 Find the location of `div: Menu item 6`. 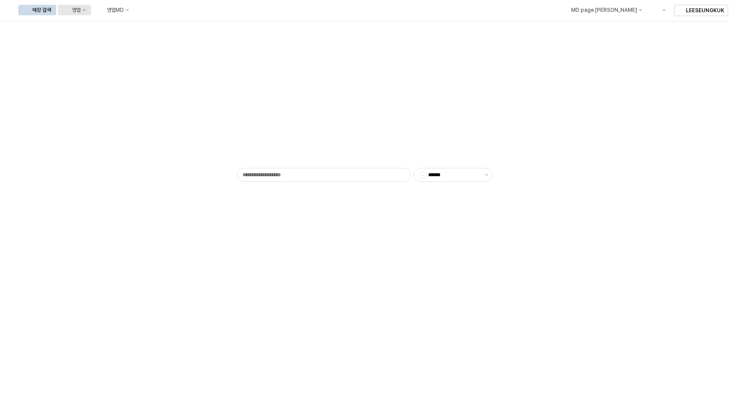

div: Menu item 6 is located at coordinates (660, 10).